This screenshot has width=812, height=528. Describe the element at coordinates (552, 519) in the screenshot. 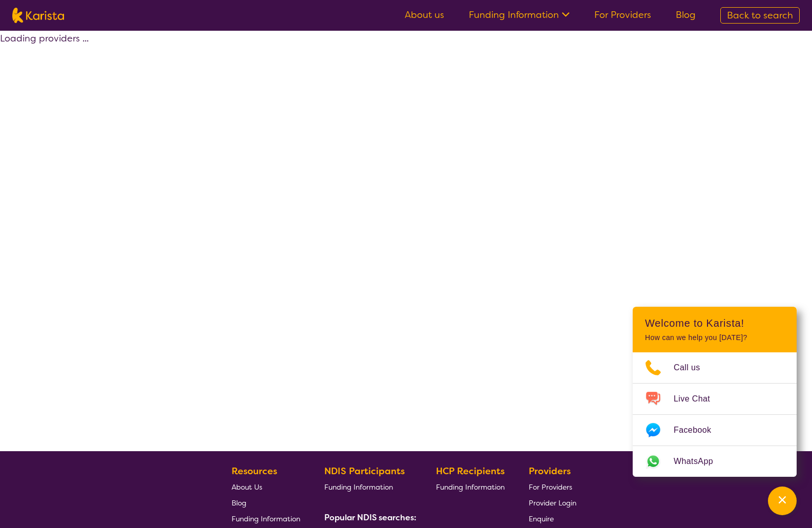

I see `a: Enquire` at that location.